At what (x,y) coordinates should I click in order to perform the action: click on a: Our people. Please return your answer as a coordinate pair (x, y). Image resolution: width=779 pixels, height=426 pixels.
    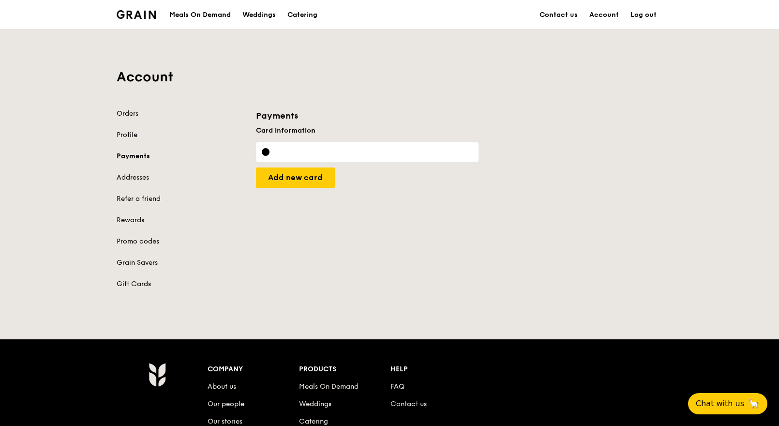
    Looking at the image, I should click on (226, 404).